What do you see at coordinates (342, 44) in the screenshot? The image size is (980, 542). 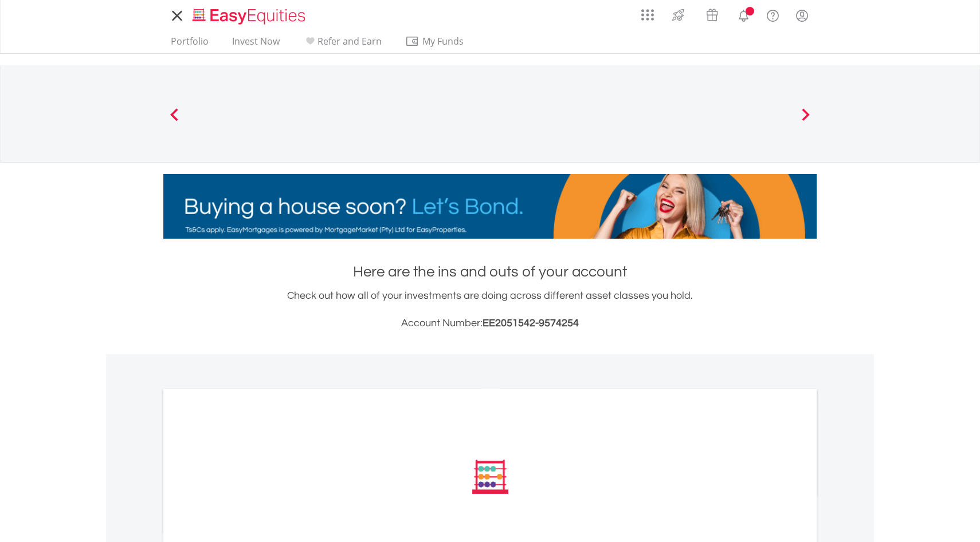 I see `a: Refer and Earn` at bounding box center [342, 44].